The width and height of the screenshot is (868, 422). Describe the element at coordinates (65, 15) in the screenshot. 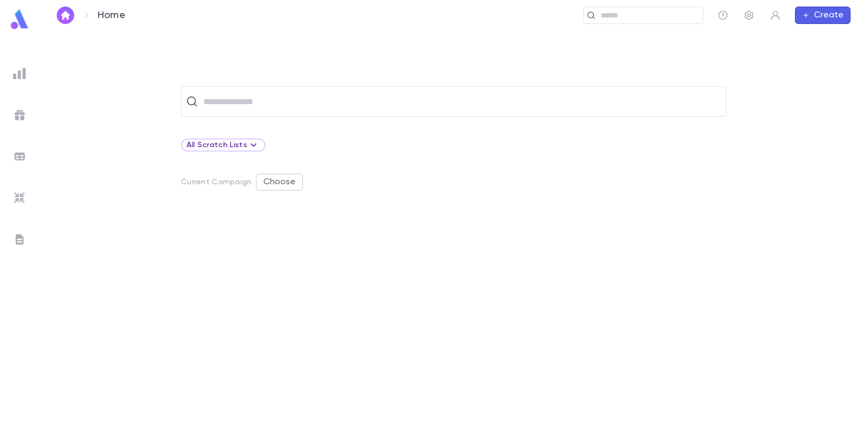

I see `img: home_white.a664292cf8c1dea59945f0da9f25487c.svg` at that location.